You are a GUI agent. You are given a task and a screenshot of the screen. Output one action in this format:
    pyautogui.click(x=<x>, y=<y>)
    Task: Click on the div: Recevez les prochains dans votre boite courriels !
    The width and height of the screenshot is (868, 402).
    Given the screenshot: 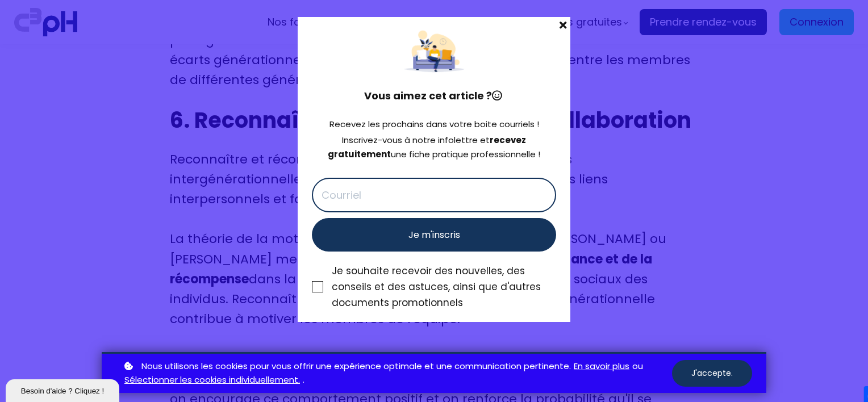 What is the action you would take?
    pyautogui.click(x=434, y=124)
    